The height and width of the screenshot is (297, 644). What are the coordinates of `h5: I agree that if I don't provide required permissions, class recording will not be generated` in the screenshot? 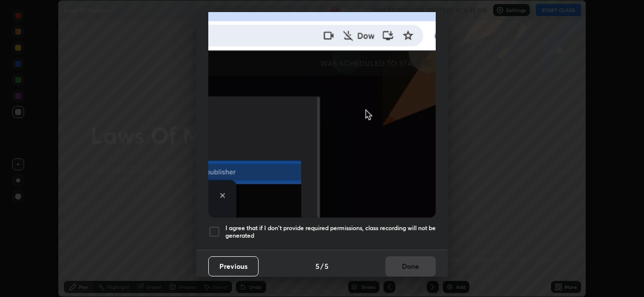 It's located at (330, 232).